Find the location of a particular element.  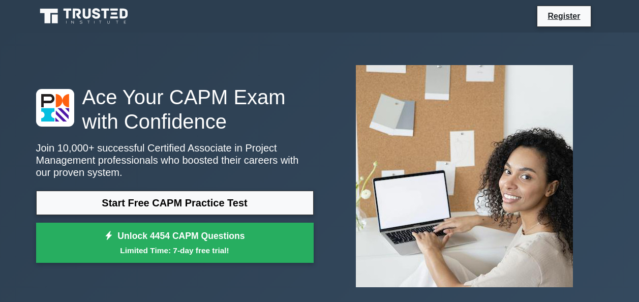

h1: Ace Your CAPM Exam with Confidence is located at coordinates (175, 109).